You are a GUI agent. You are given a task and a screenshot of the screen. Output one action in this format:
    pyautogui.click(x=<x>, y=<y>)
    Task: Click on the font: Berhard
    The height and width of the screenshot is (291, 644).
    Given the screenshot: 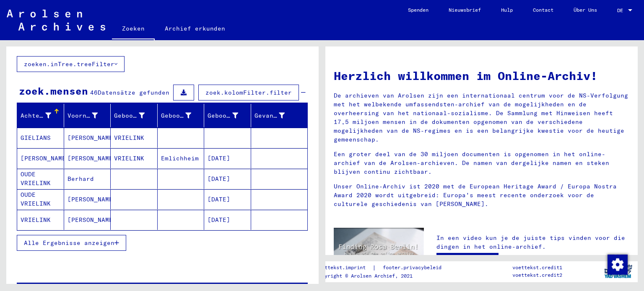 What is the action you would take?
    pyautogui.click(x=80, y=179)
    